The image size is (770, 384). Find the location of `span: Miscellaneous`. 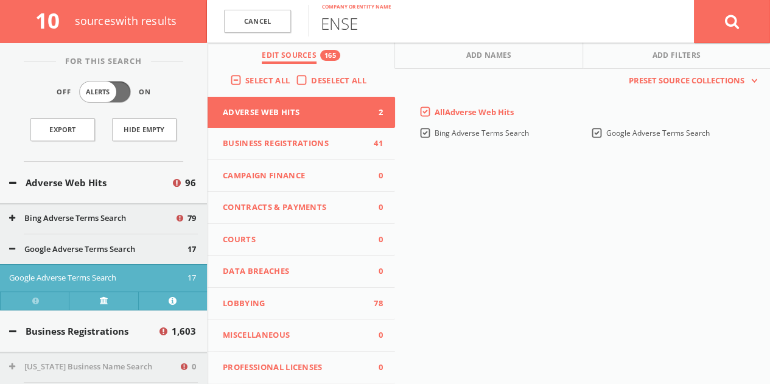

span: Miscellaneous is located at coordinates (294, 336).